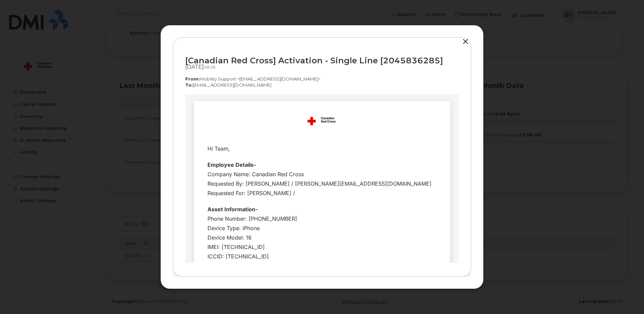  What do you see at coordinates (322, 60) in the screenshot?
I see `div: [Canadian Red Cross] Activation - Single Line [2045836285]` at bounding box center [322, 60].